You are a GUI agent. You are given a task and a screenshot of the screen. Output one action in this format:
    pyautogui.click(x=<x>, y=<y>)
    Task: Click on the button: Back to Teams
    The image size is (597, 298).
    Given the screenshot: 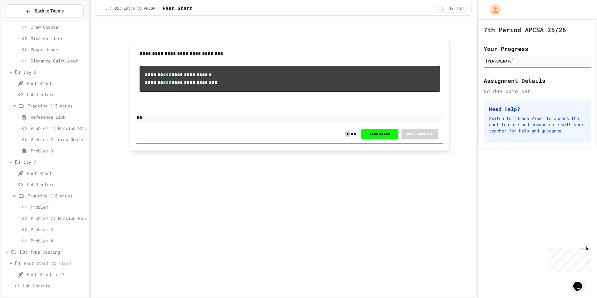 What is the action you would take?
    pyautogui.click(x=45, y=11)
    